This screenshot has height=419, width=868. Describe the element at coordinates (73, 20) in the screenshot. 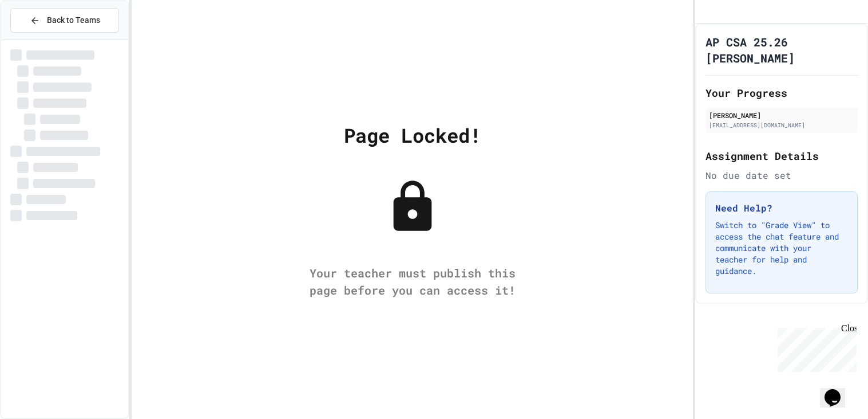

I see `span: Back to Teams` at that location.